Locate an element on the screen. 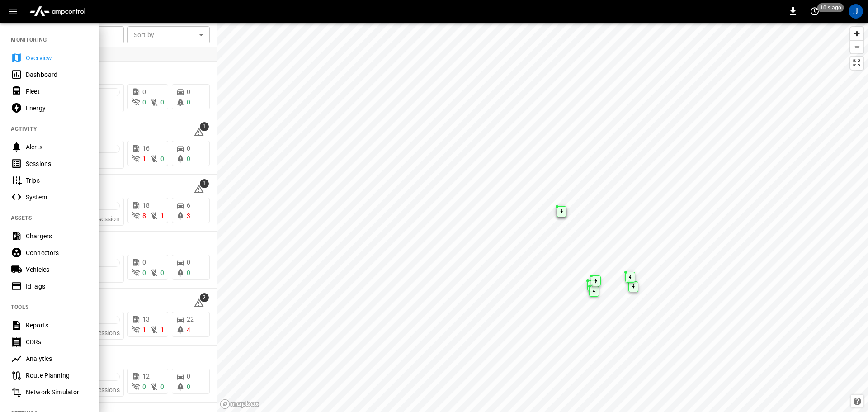  span: 10 s ago is located at coordinates (830, 8).